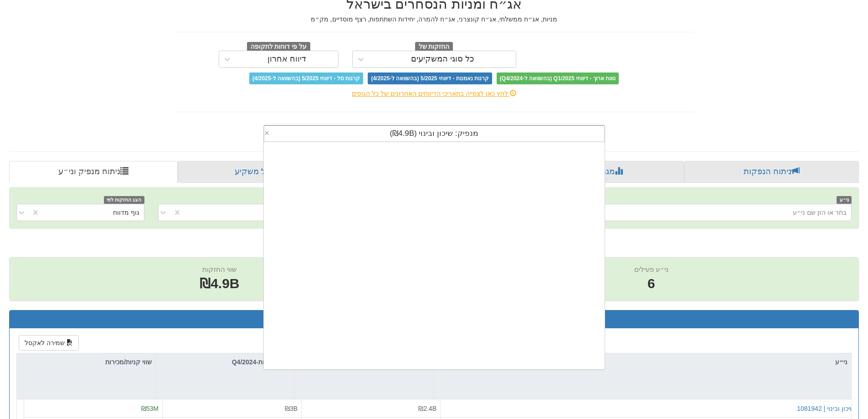  What do you see at coordinates (434, 93) in the screenshot?
I see `div: לחץ כאן לצפייה בתאריכי הדיווחים האחרונים של כל הגופים` at bounding box center [434, 93].